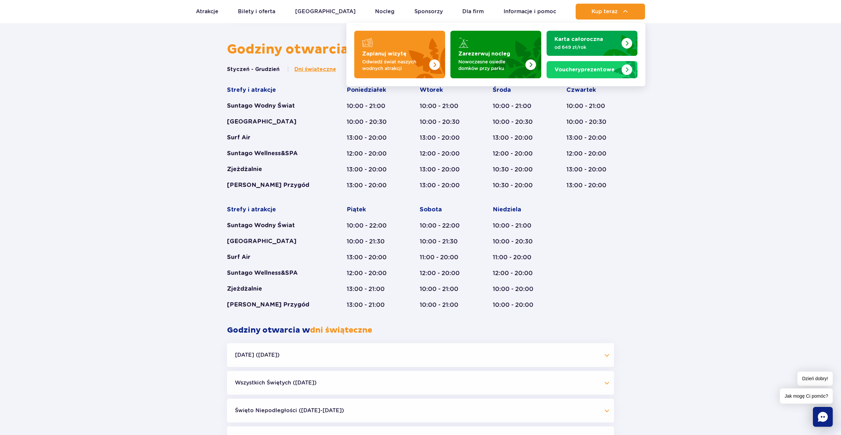 The height and width of the screenshot is (435, 841). I want to click on div: Poniedziałek, so click(370, 90).